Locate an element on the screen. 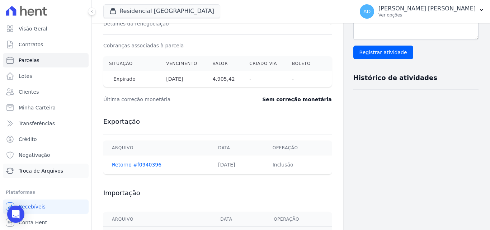 The image size is (490, 230). dt: Cobranças associadas à parcela is located at coordinates (144, 46).